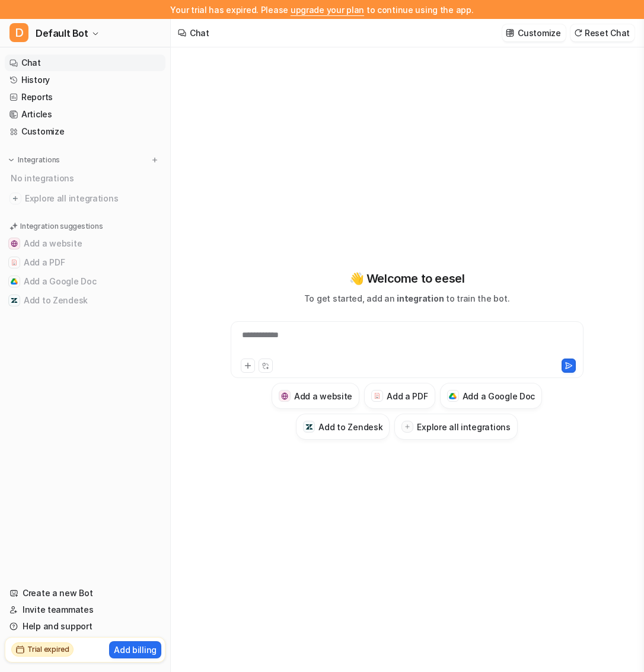 The image size is (644, 672). What do you see at coordinates (85, 610) in the screenshot?
I see `a: Invite teammates` at bounding box center [85, 610].